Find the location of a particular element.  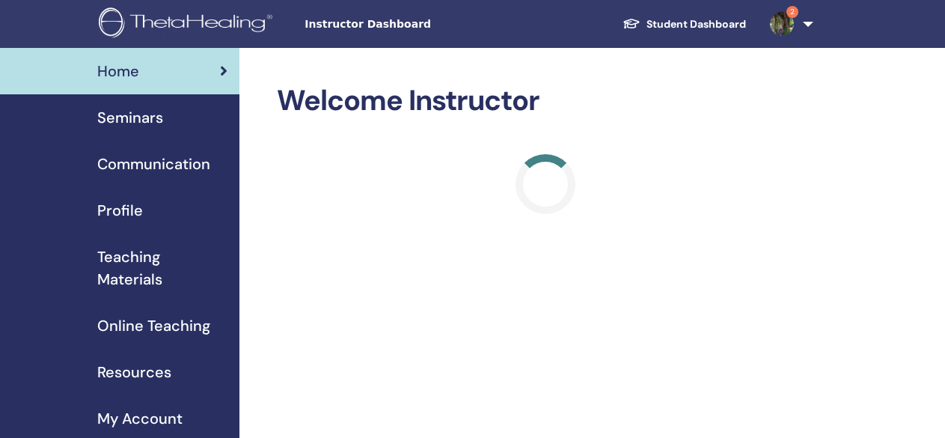

span: Home is located at coordinates (118, 71).